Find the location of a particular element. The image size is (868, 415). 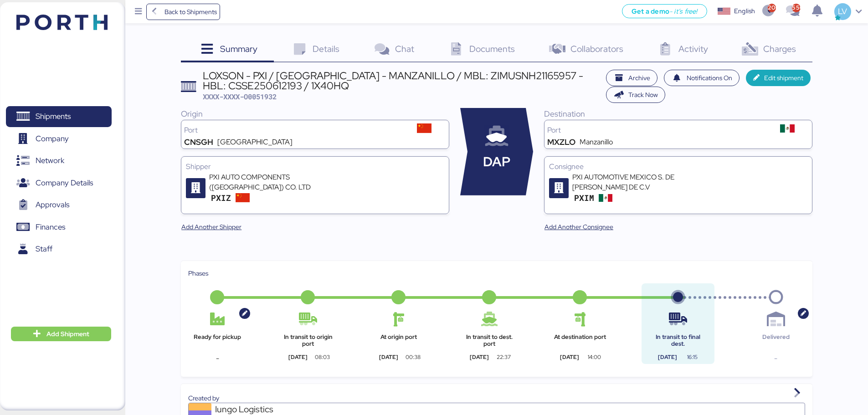

button: Add Another Consignee is located at coordinates (578, 227).